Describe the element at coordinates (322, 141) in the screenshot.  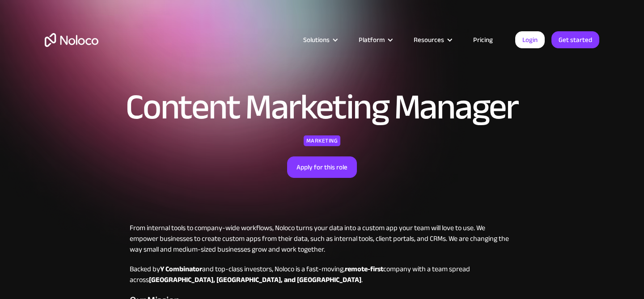
I see `div: Marketing` at that location.